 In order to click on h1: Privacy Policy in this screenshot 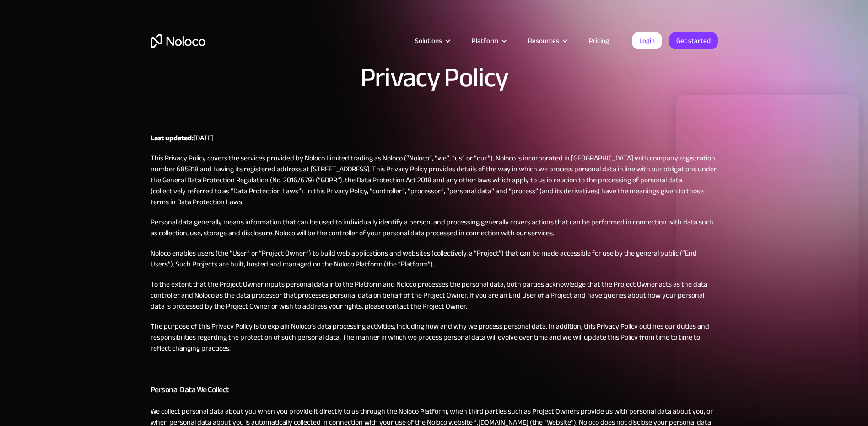, I will do `click(434, 78)`.